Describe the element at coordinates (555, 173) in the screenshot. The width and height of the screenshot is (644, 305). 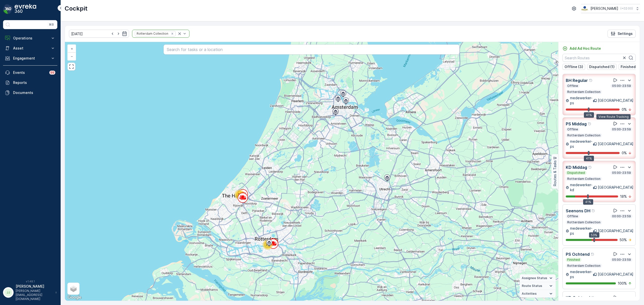
I see `p: Routes & Tasks` at that location.